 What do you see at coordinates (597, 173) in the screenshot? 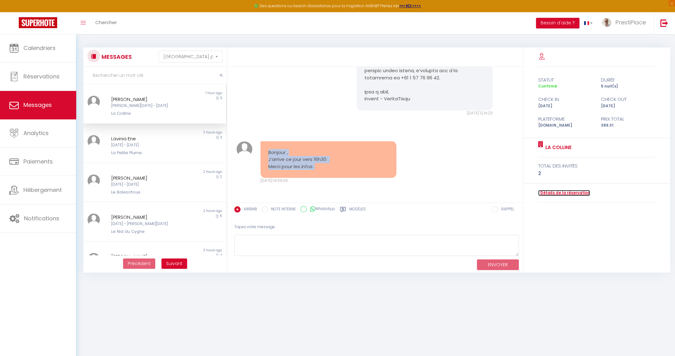
I see `div: 2` at bounding box center [597, 173].